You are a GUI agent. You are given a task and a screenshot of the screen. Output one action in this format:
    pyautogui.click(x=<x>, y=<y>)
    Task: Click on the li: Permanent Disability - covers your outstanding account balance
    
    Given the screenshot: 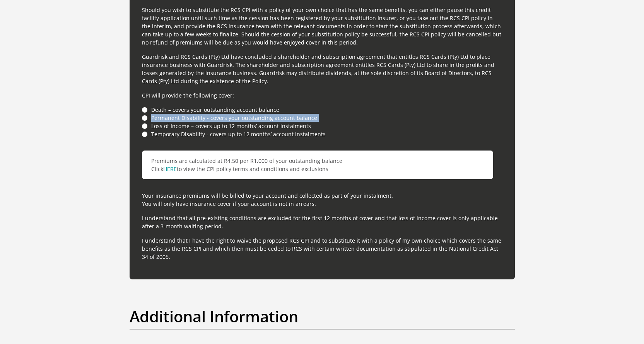 What is the action you would take?
    pyautogui.click(x=322, y=118)
    